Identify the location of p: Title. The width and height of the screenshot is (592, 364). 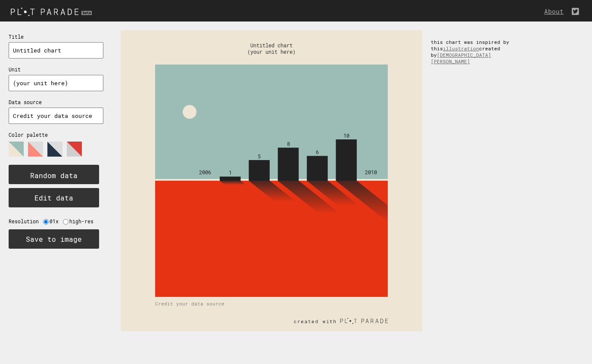
(56, 37).